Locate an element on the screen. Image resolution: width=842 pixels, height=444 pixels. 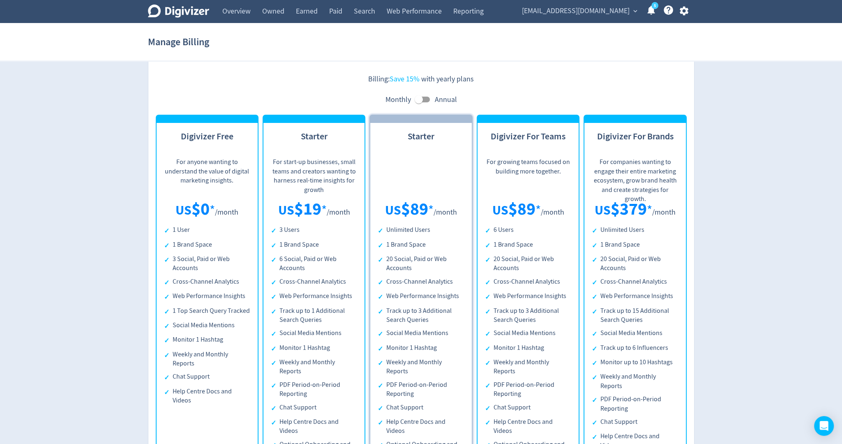
li: Monitor up to 10 Hashtags is located at coordinates (635, 362).